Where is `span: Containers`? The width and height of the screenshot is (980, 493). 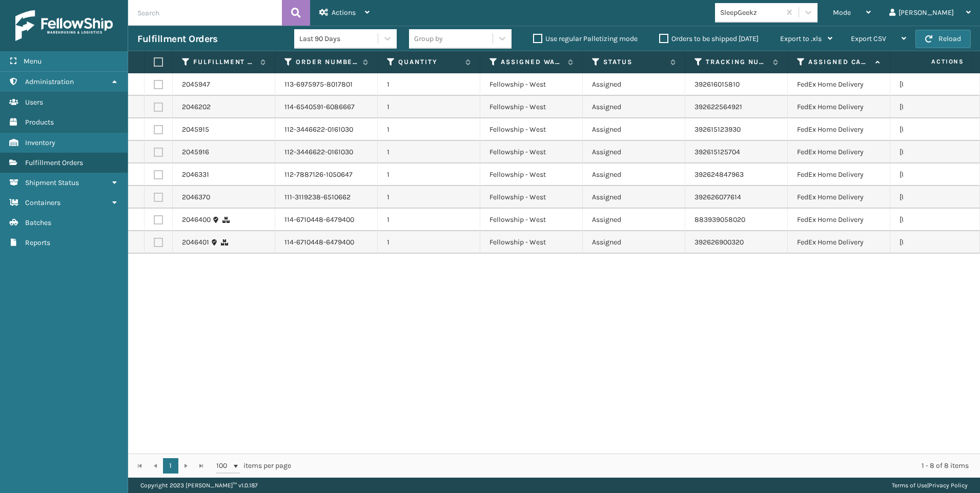 span: Containers is located at coordinates (43, 202).